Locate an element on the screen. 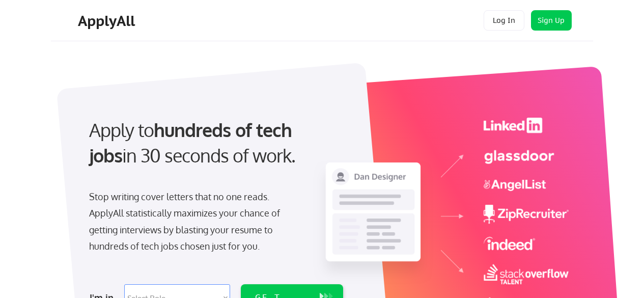 The height and width of the screenshot is (298, 644). button: Sign Up is located at coordinates (551, 20).